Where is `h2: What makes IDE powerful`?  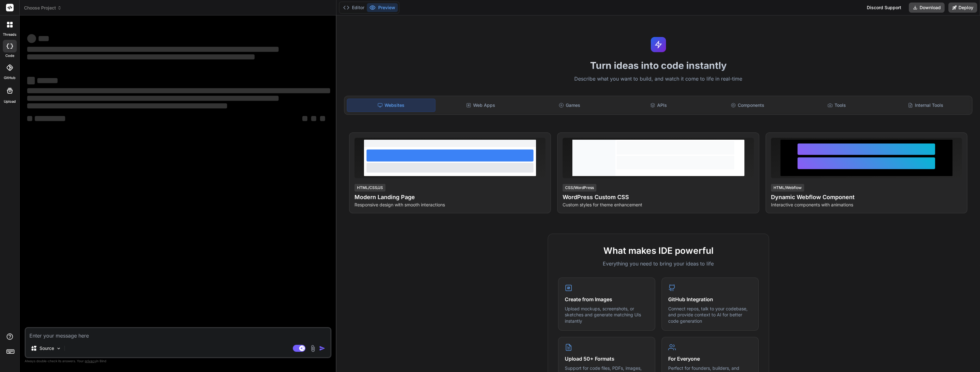
h2: What makes IDE powerful is located at coordinates (658, 251).